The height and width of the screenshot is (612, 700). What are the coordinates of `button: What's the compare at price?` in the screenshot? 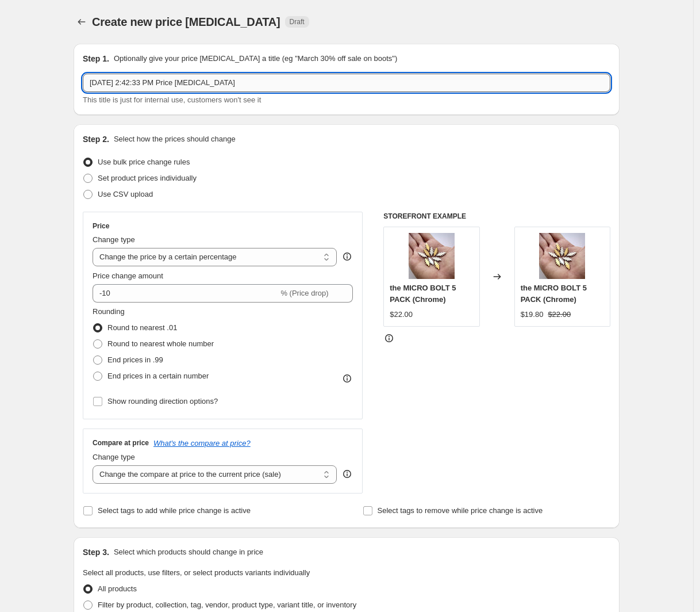 It's located at (202, 443).